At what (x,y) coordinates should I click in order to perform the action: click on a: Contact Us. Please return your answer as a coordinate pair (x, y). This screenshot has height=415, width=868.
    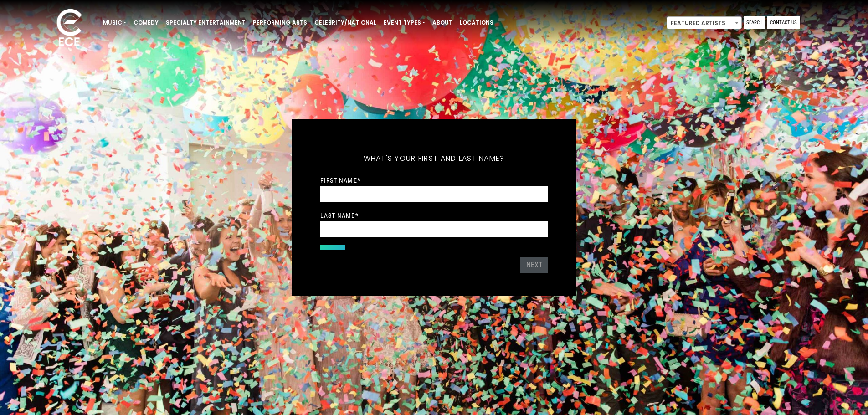
    Looking at the image, I should click on (783, 23).